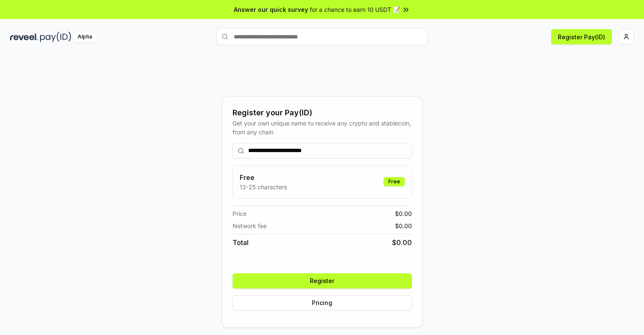 Image resolution: width=644 pixels, height=335 pixels. What do you see at coordinates (322, 113) in the screenshot?
I see `div: Register your Pay(ID)` at bounding box center [322, 113].